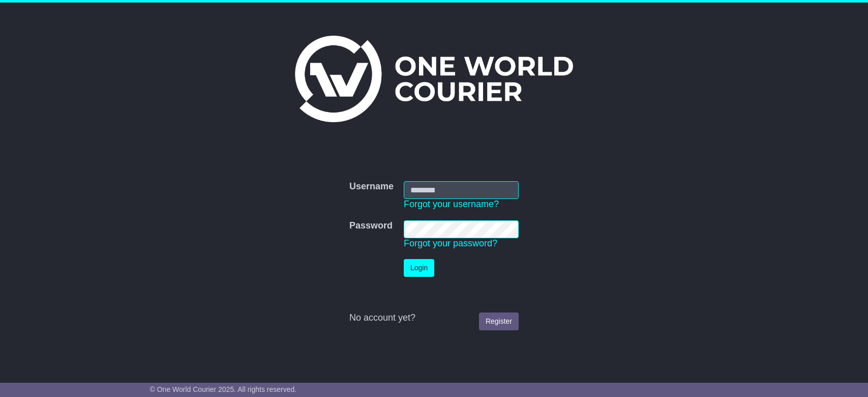 Image resolution: width=868 pixels, height=397 pixels. I want to click on a: Register, so click(499, 321).